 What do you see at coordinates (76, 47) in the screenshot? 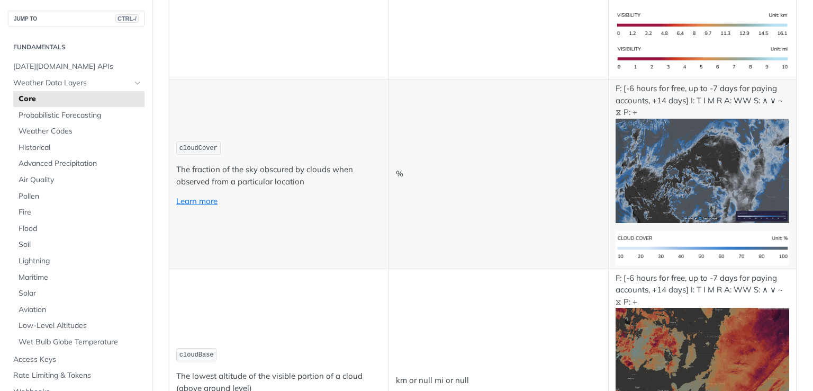
I see `h2: Fundamentals` at bounding box center [76, 47].